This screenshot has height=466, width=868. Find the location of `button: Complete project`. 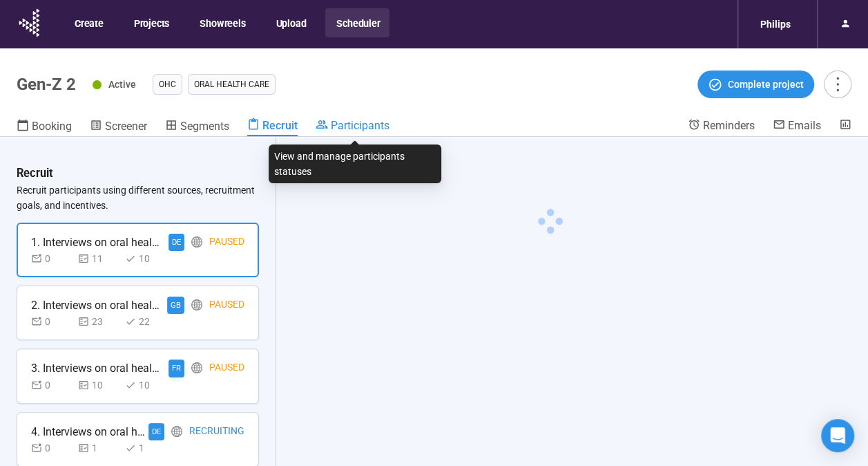

button: Complete project is located at coordinates (756, 84).